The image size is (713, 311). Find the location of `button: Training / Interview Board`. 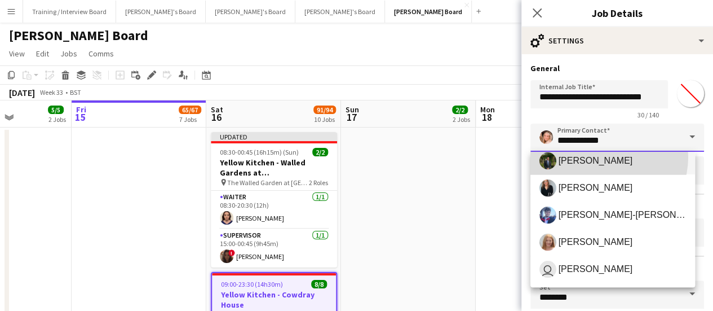

button: Training / Interview Board is located at coordinates (69, 11).